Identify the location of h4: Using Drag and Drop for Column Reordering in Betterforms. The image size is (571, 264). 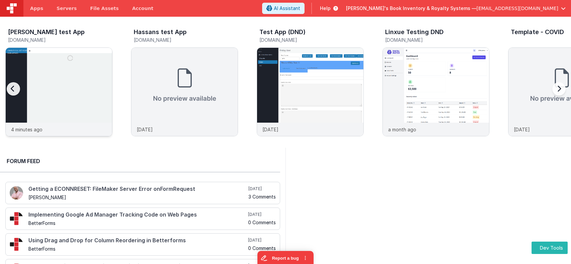
(137, 241).